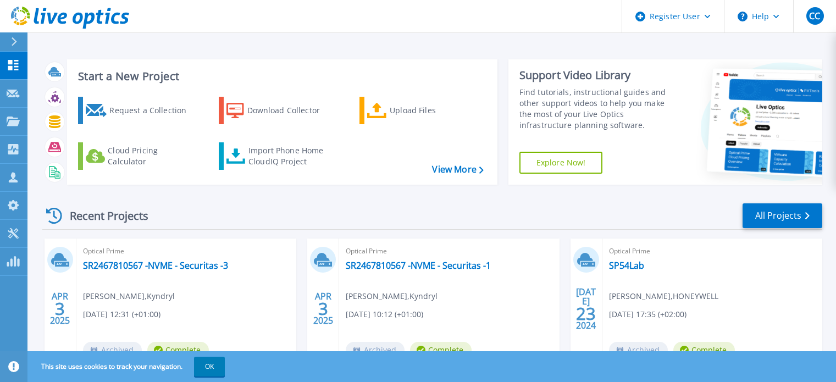 This screenshot has width=836, height=382. Describe the element at coordinates (561, 163) in the screenshot. I see `a: Explore Now!` at that location.